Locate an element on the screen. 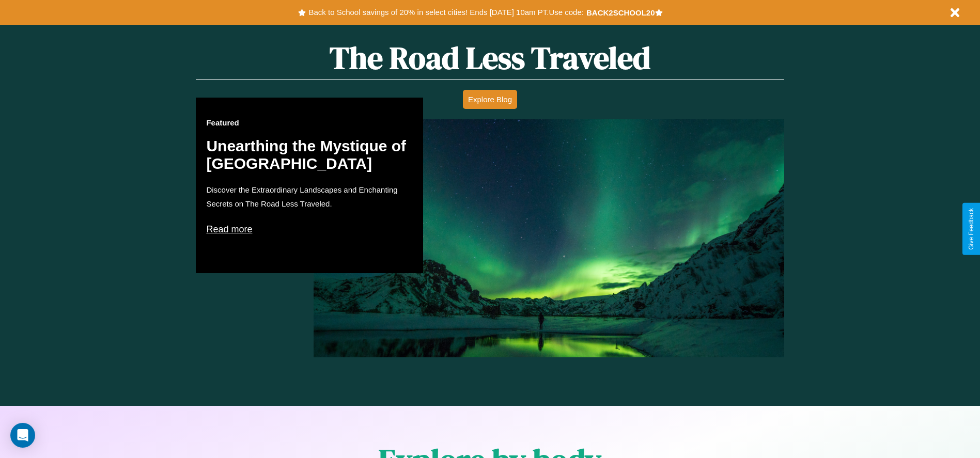  div: Give Feedback is located at coordinates (972, 229).